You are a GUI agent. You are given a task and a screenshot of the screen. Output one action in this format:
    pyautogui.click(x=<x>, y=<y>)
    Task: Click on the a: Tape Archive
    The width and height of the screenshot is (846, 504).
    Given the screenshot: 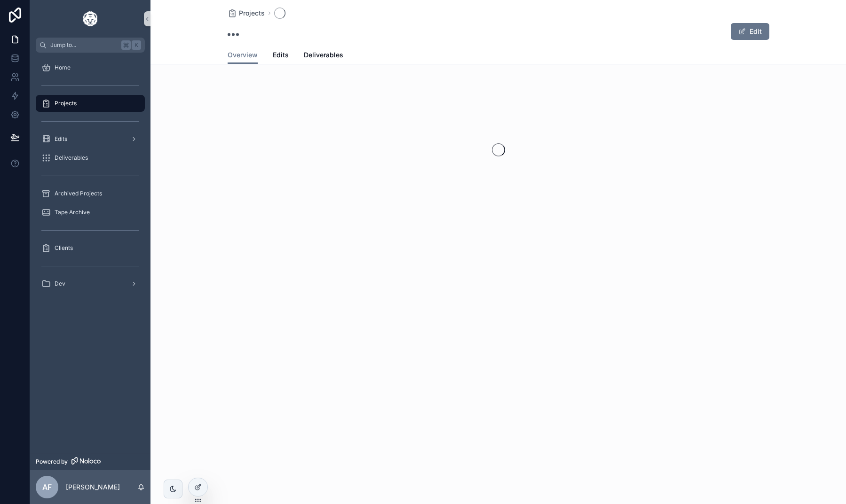 What is the action you would take?
    pyautogui.click(x=90, y=213)
    